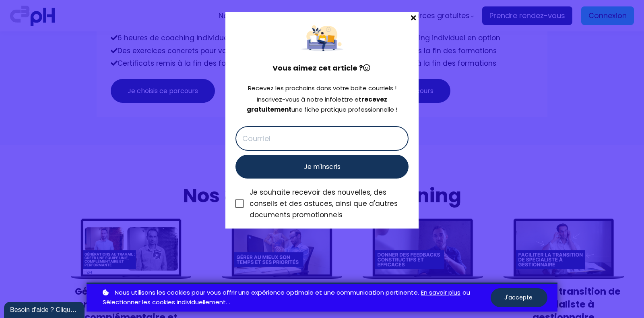  What do you see at coordinates (322, 105) in the screenshot?
I see `div: Inscrivez-vous à notre infolettre et une fiche pratique professionnelle !` at bounding box center [322, 105].